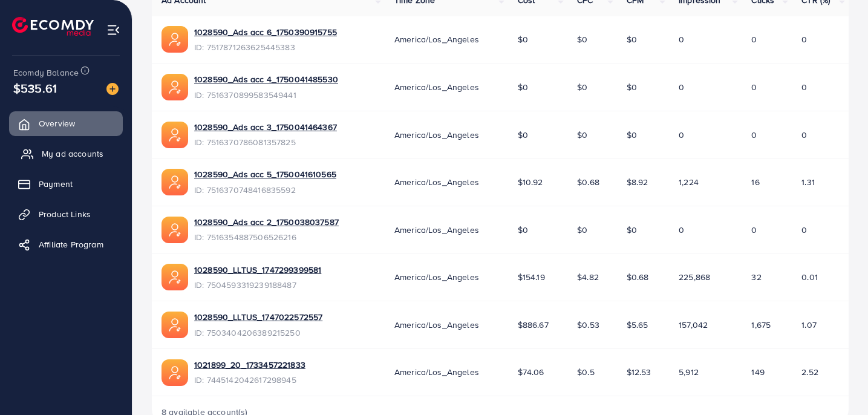 The height and width of the screenshot is (415, 868). I want to click on span: 1,224, so click(688, 182).